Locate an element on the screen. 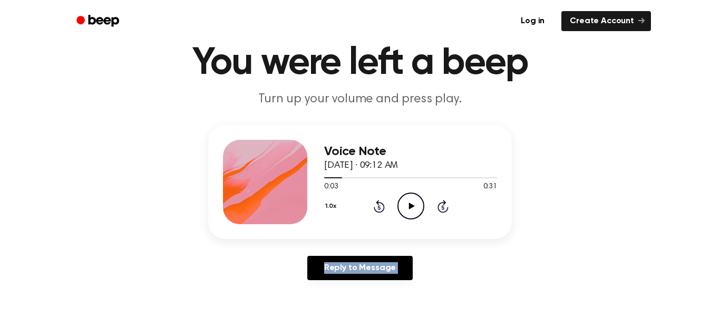 This screenshot has height=316, width=720. a: Log in is located at coordinates (533, 21).